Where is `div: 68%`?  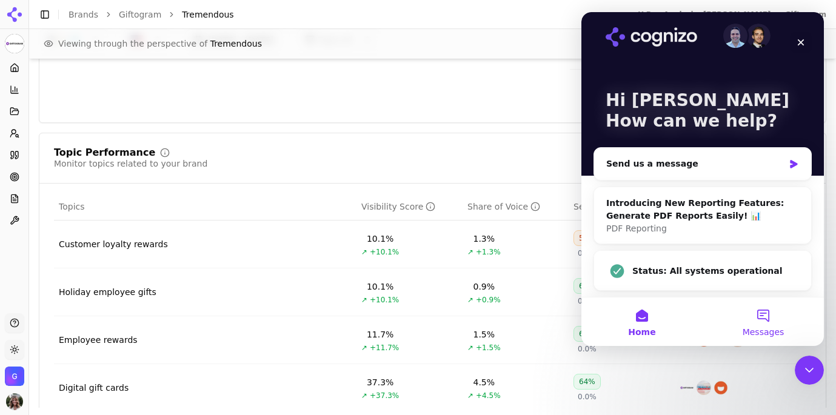
div: 68% is located at coordinates (587, 286).